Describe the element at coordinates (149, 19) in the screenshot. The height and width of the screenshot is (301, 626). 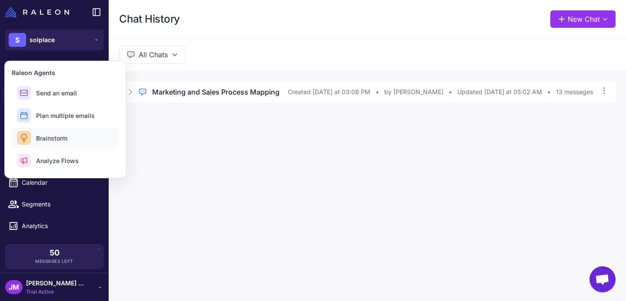
I see `h1: Chat History` at that location.